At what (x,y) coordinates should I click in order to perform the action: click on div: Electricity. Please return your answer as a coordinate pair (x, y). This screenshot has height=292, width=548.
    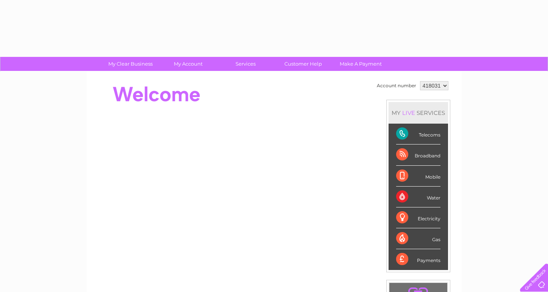
    Looking at the image, I should click on (418, 217).